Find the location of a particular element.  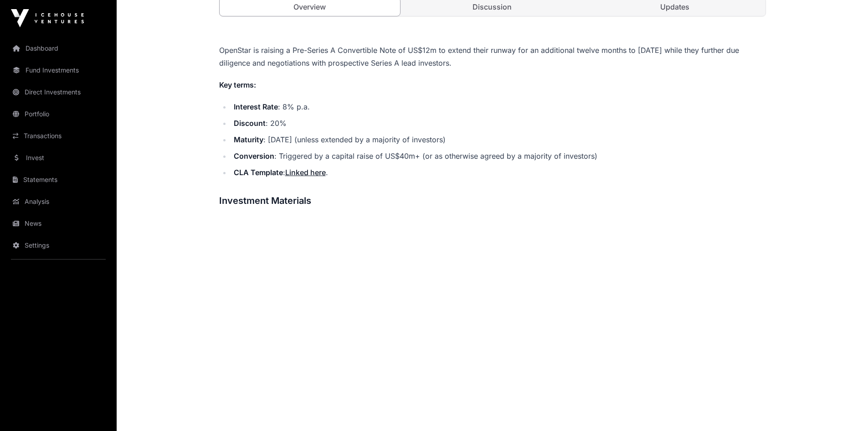

a: Analysis is located at coordinates (58, 202).